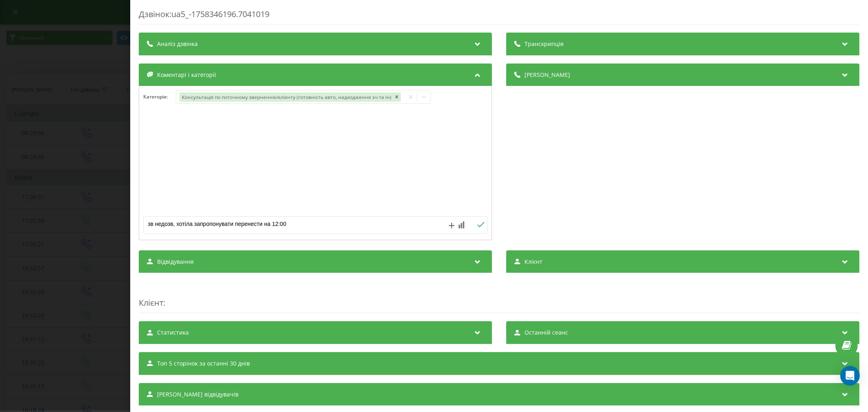 Image resolution: width=868 pixels, height=412 pixels. What do you see at coordinates (850, 376) in the screenshot?
I see `div: Open Intercom Messenger` at bounding box center [850, 376].